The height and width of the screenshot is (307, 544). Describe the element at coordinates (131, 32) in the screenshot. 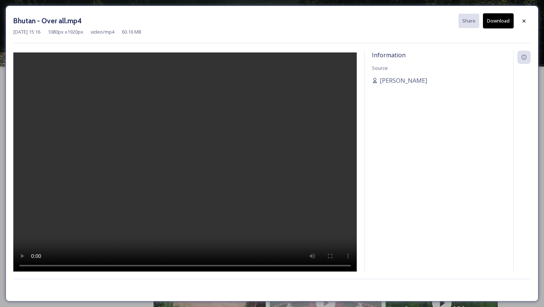

I see `span: 60.16 MB` at that location.